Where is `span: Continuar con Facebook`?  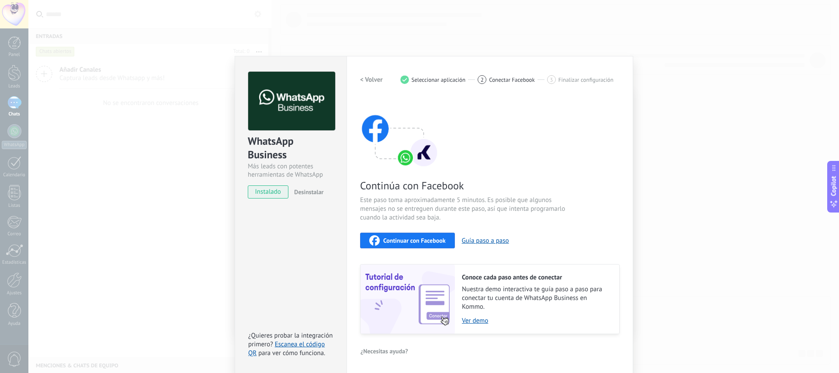
span: Continuar con Facebook is located at coordinates (414, 240).